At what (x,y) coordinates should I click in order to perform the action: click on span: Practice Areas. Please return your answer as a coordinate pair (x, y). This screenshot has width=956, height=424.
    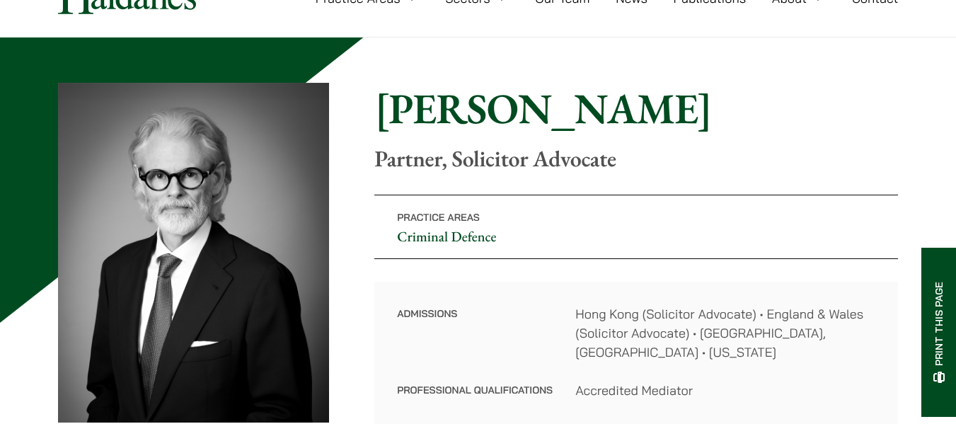
    Looking at the image, I should click on (438, 217).